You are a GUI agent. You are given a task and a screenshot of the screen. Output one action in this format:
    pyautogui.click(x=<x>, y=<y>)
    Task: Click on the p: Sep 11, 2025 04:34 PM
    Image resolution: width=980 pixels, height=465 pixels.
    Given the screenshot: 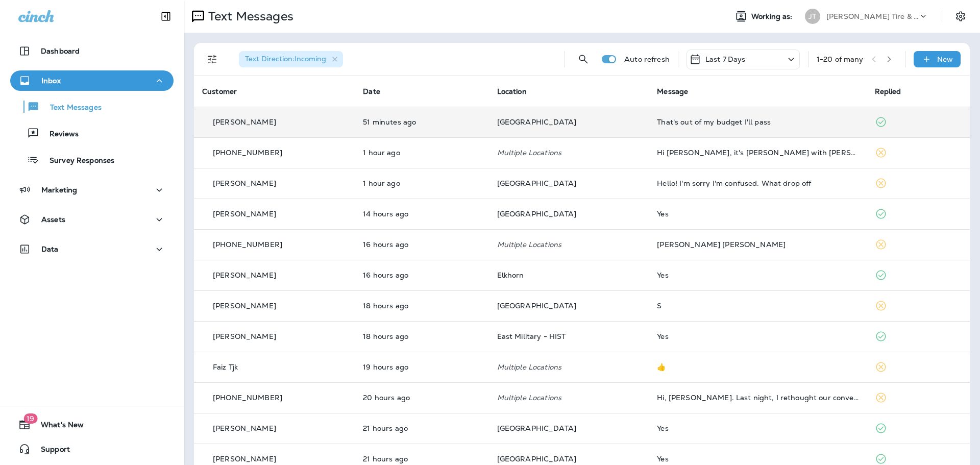 What is the action you would take?
    pyautogui.click(x=422, y=337)
    